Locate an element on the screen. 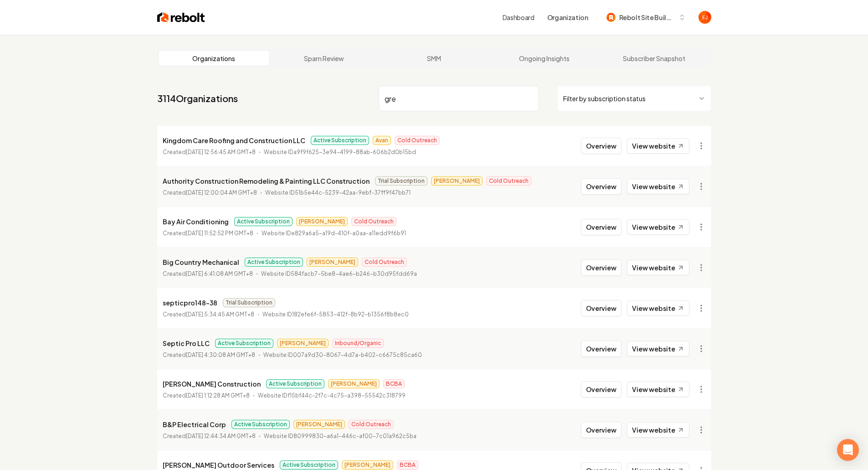 The width and height of the screenshot is (868, 470). div: Open Intercom Messenger is located at coordinates (848, 450).